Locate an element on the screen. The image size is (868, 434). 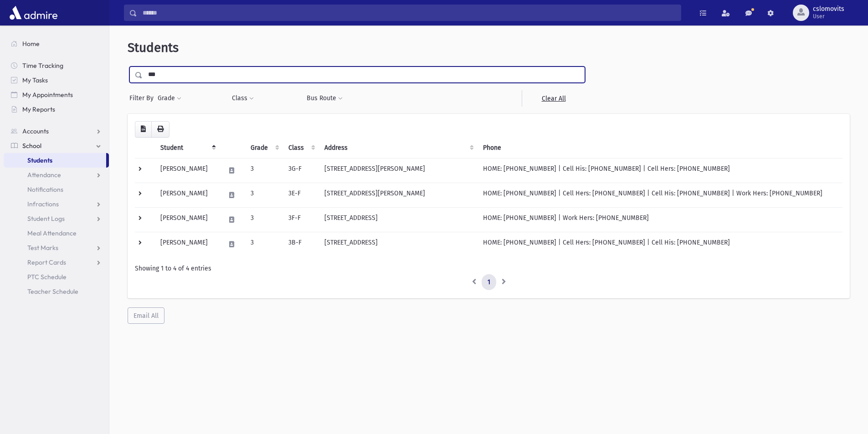
button: Bus Route is located at coordinates (324, 99).